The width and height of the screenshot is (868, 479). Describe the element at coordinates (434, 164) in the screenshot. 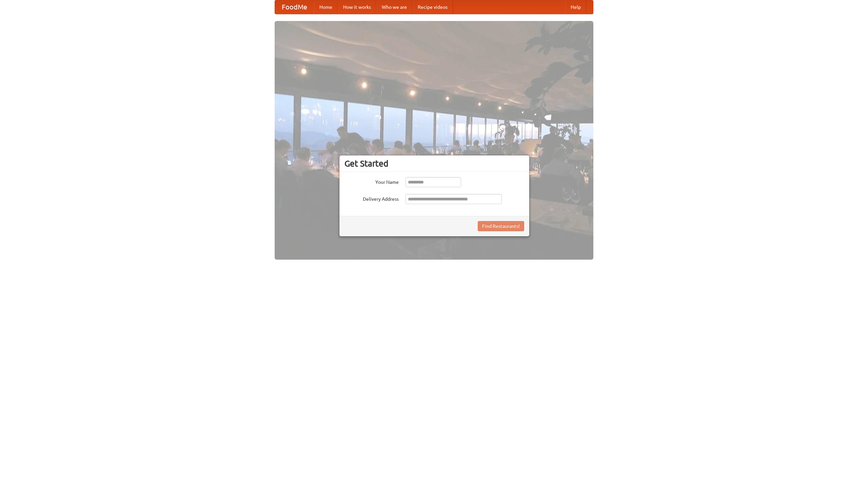

I see `h3: Get Started` at that location.